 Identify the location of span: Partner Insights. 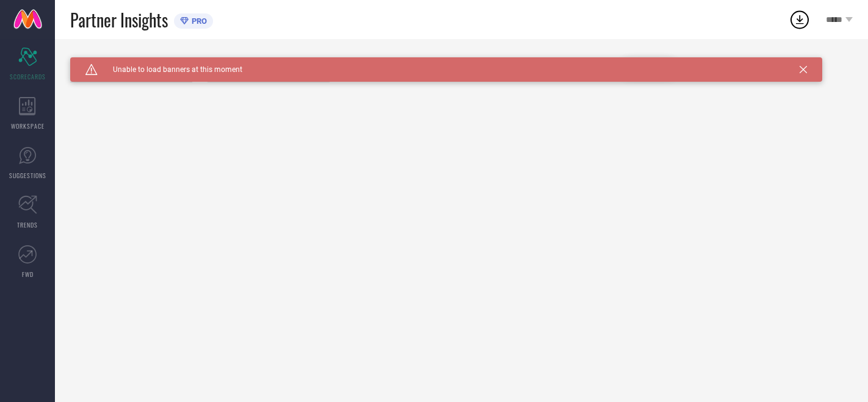
(119, 19).